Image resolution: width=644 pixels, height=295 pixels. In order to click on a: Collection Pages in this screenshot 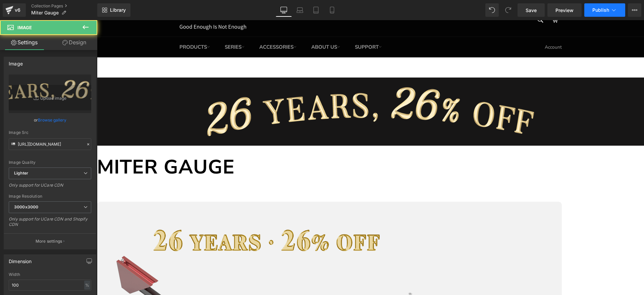, I will do `click(64, 6)`.